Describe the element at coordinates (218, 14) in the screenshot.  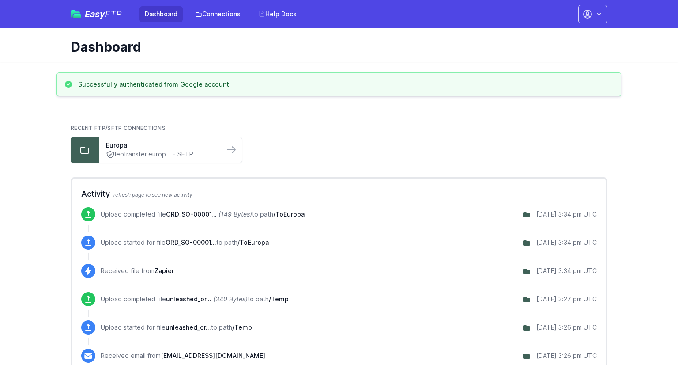
I see `a: Connections` at that location.